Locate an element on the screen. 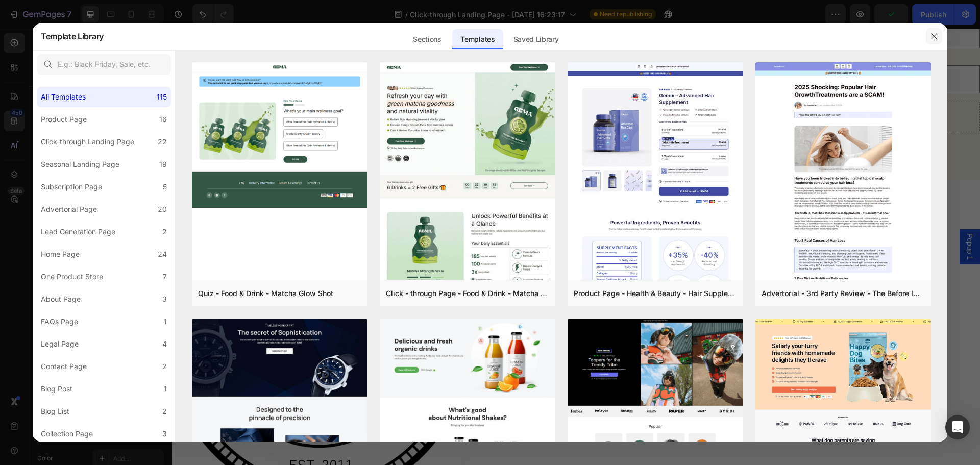 This screenshot has width=980, height=465. div: 19 is located at coordinates (163, 164).